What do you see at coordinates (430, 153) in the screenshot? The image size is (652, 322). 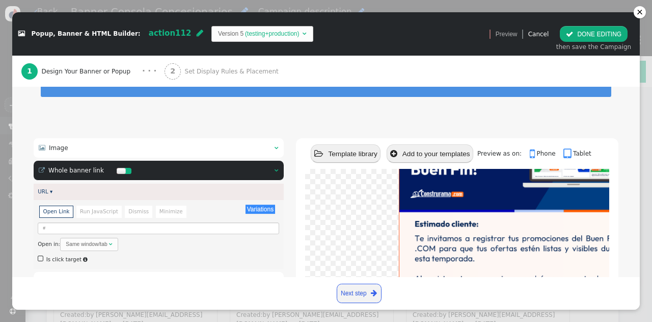 I see `button: Add to your templates` at bounding box center [430, 153].